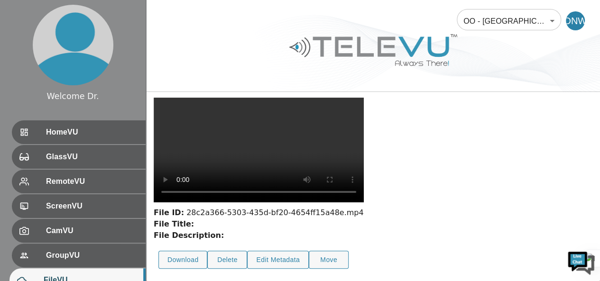  Describe the element at coordinates (79, 231) in the screenshot. I see `div: CamVU` at that location.